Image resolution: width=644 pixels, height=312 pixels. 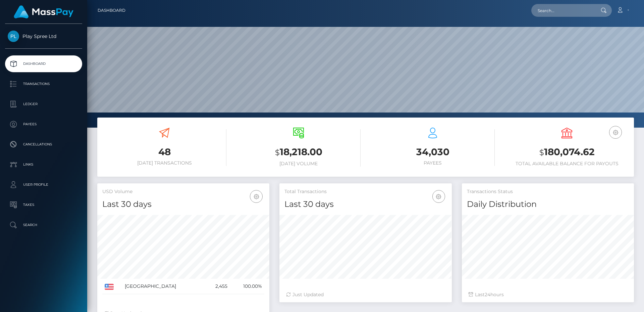 I want to click on td: 2,455, so click(x=217, y=286).